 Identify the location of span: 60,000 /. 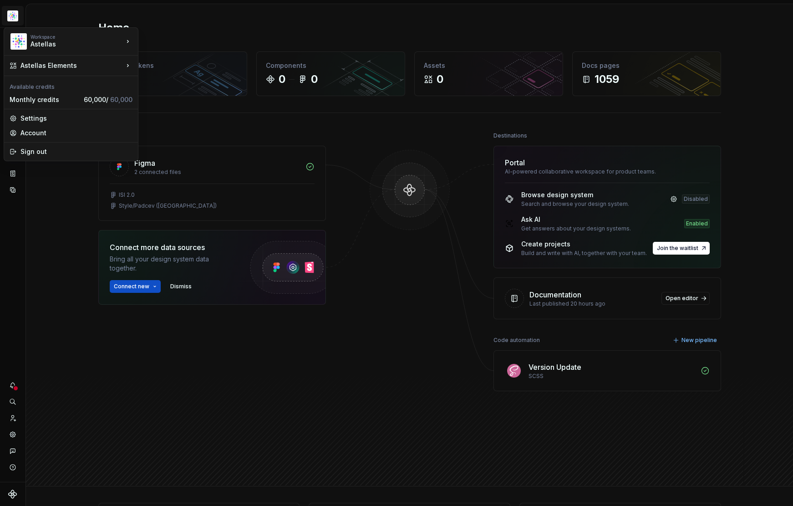
(108, 99).